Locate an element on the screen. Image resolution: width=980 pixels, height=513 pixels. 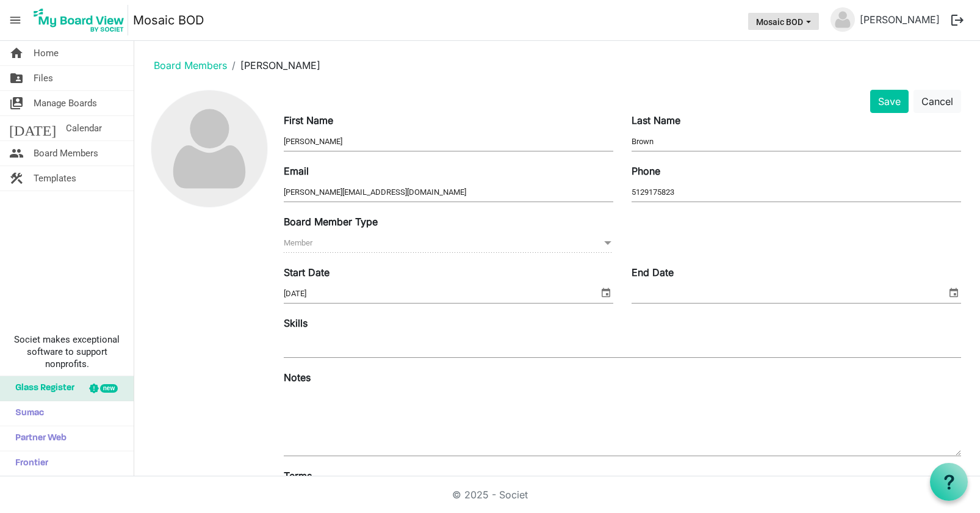
span: home is located at coordinates (17, 53).